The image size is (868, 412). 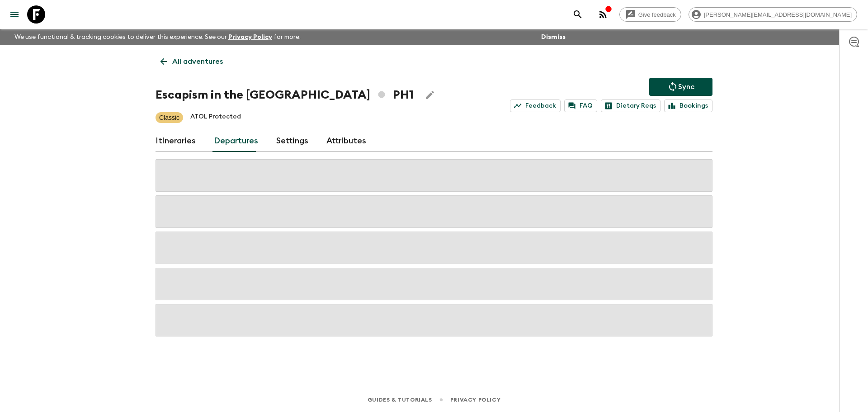 I want to click on button: Sync adventure departures to the booking engine, so click(x=681, y=87).